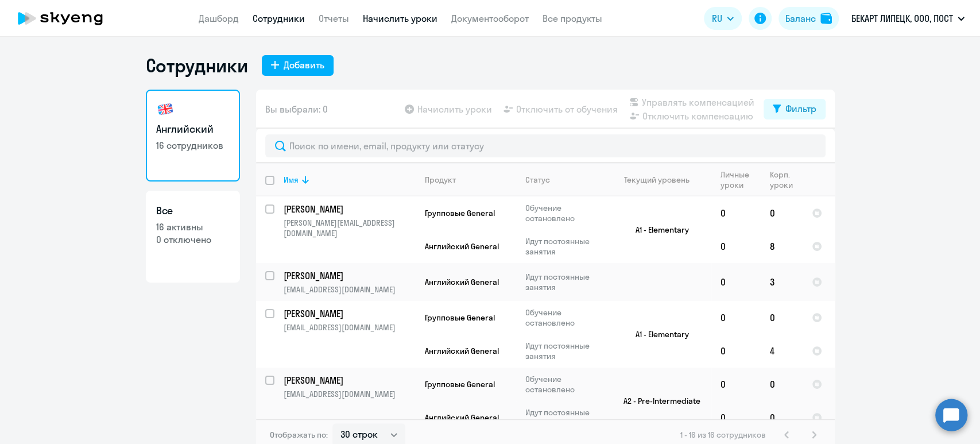  I want to click on button: RU, so click(723, 18).